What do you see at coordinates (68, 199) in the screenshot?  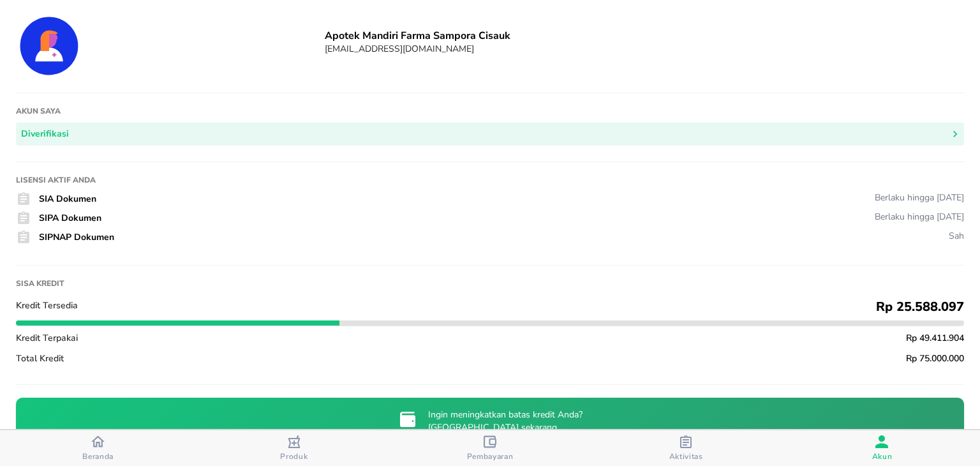 I see `span: SIA Dokumen` at bounding box center [68, 199].